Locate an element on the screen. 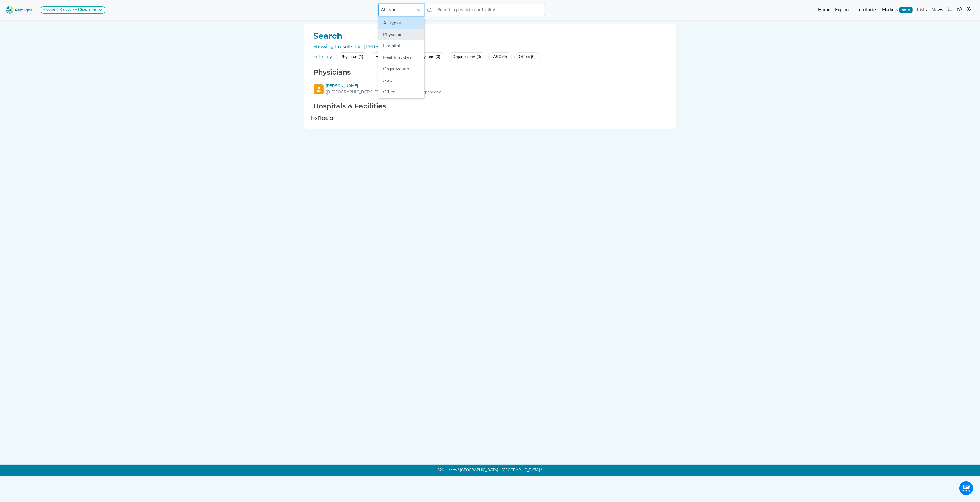  div: No Results is located at coordinates (490, 118).